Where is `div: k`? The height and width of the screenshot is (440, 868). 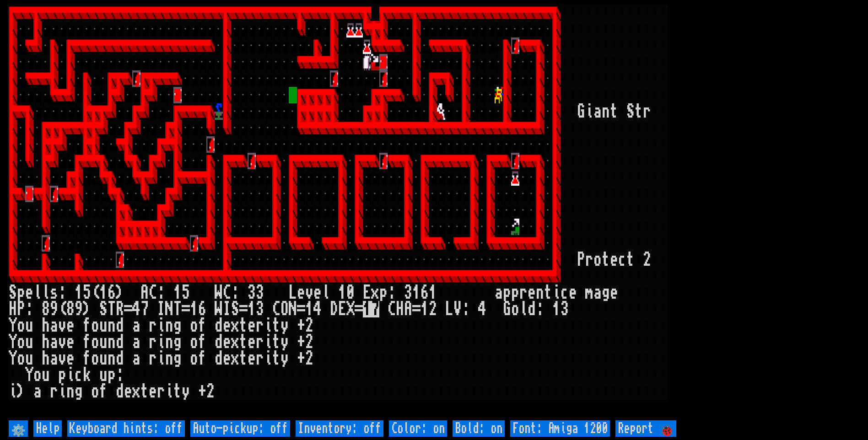 div: k is located at coordinates (87, 375).